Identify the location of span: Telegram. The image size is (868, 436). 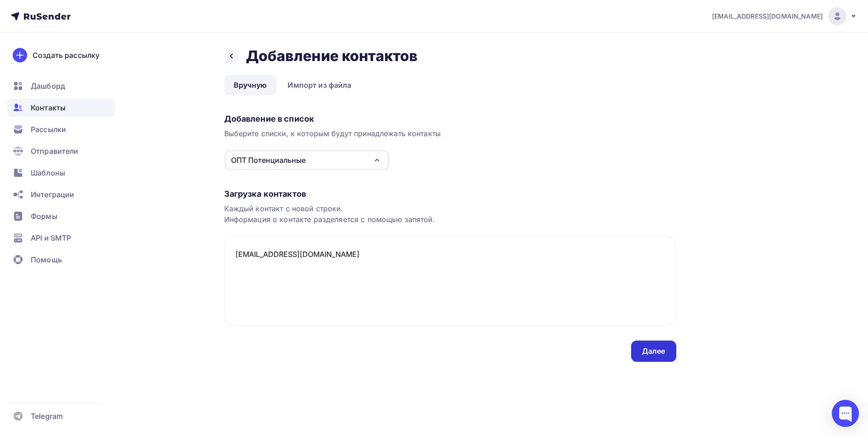
(47, 416).